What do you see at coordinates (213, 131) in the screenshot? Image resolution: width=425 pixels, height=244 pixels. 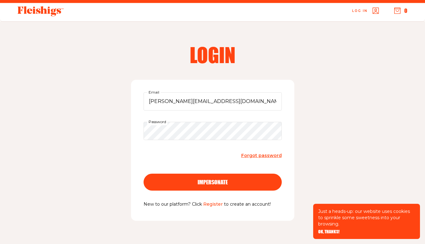 I see `input: Password` at bounding box center [213, 131].